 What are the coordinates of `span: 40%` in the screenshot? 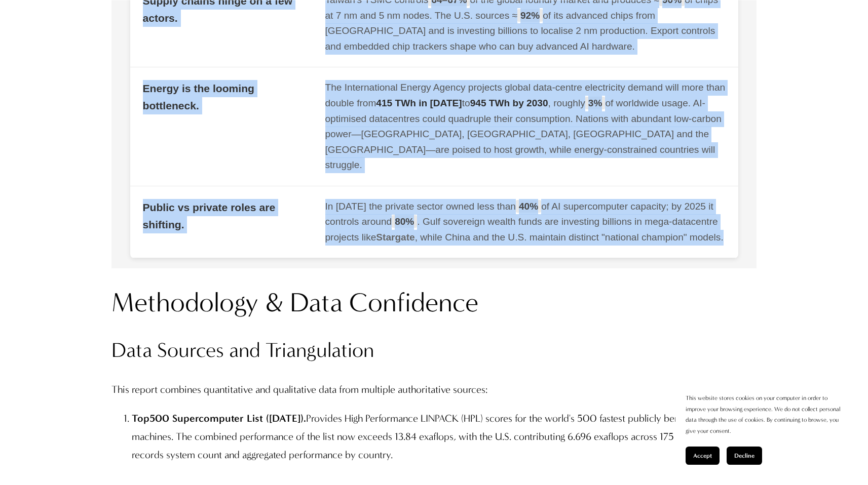 It's located at (529, 206).